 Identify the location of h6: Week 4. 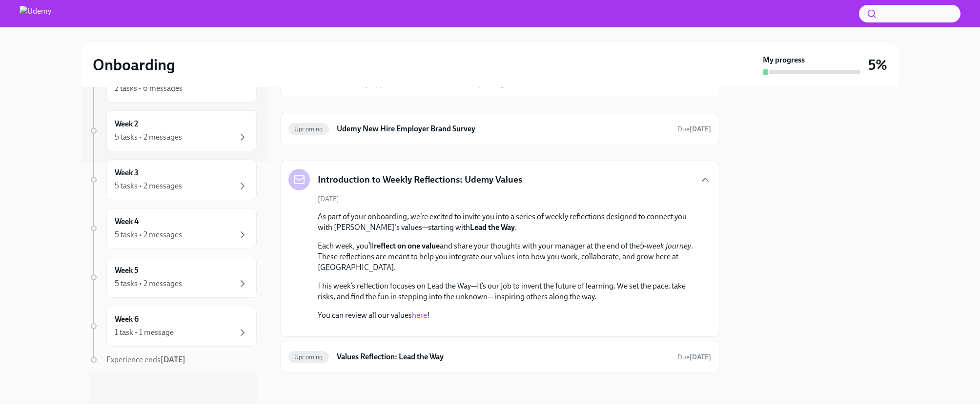
(126, 222).